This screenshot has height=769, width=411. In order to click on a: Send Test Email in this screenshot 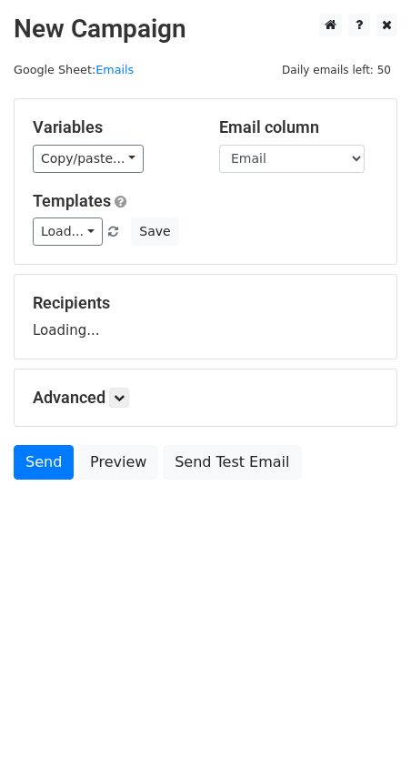, I will do `click(232, 462)`.